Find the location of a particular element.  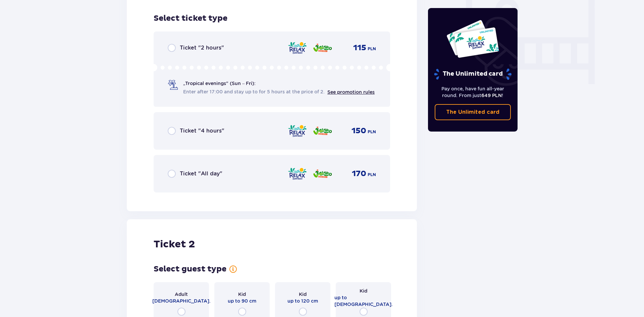

p: Adult is located at coordinates (181, 294).